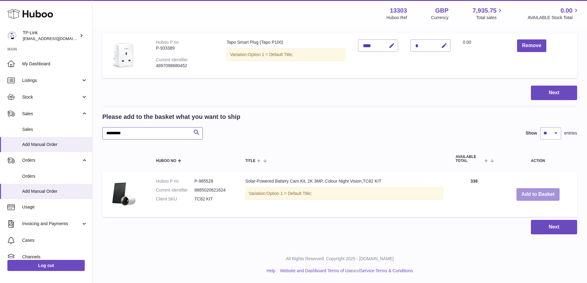 The width and height of the screenshot is (587, 283). I want to click on img: Solar-Powered Battery Cam Kit, 2K 3MP, Colour Night Vision,TC82 KIT, so click(124, 194).